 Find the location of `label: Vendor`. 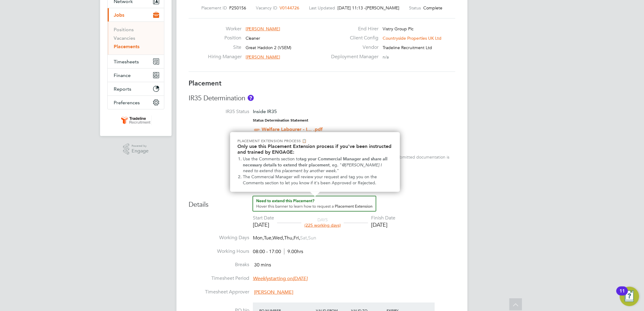

label: Vendor is located at coordinates (353, 47).